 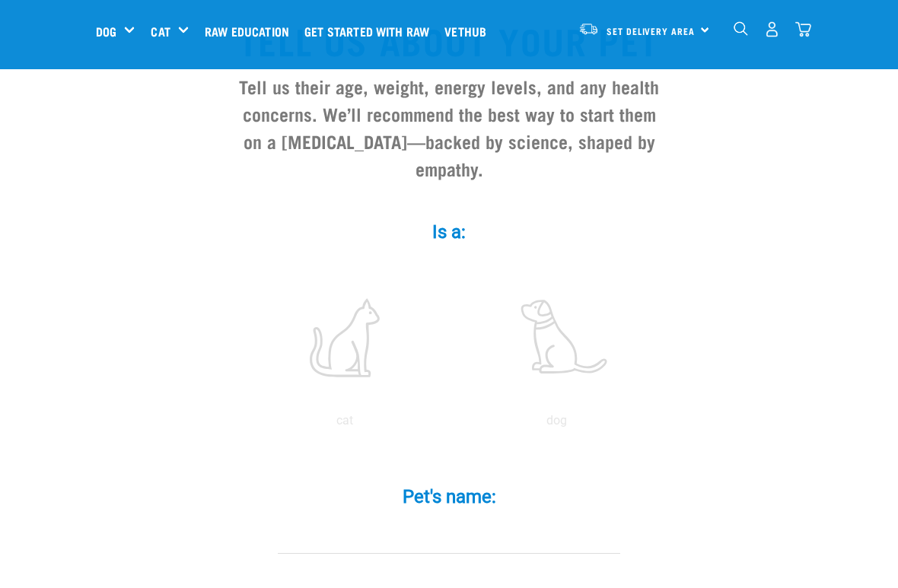 What do you see at coordinates (344, 421) in the screenshot?
I see `p: cat` at bounding box center [344, 421].